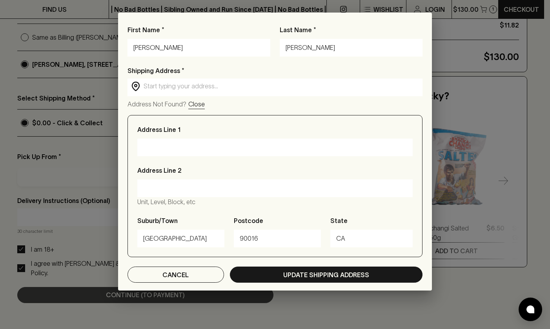 The width and height of the screenshot is (550, 329). Describe the element at coordinates (176, 274) in the screenshot. I see `button: Cancel` at that location.